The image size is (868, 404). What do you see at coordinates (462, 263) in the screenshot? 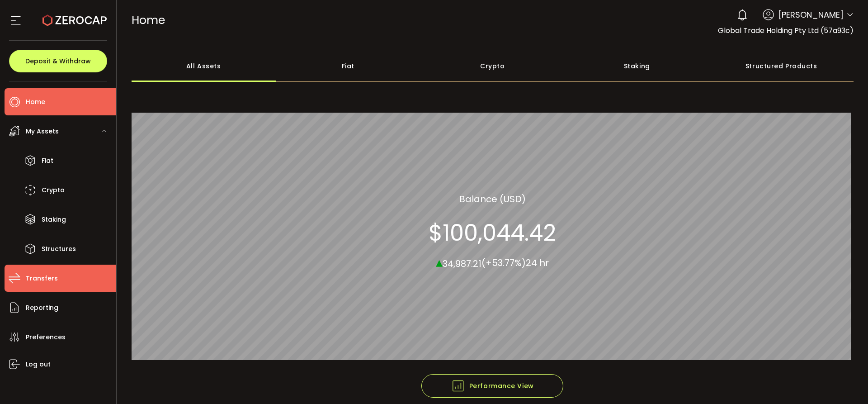
I see `span: 34,987.21` at bounding box center [462, 263].